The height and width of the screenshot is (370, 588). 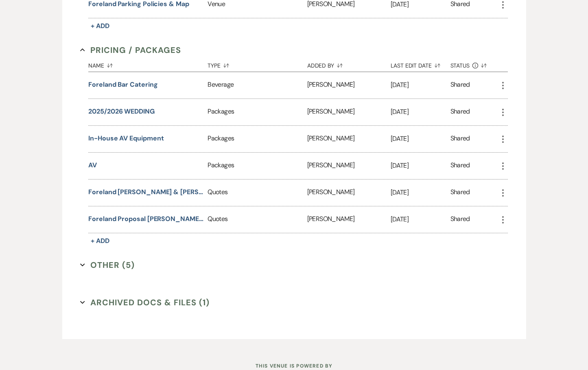 What do you see at coordinates (126, 138) in the screenshot?
I see `button: In-house AV Equipment` at bounding box center [126, 138].